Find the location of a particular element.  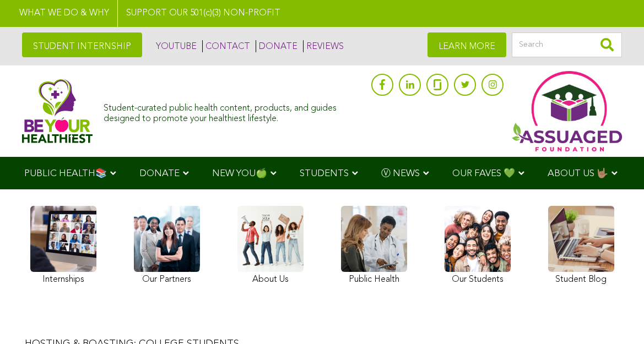

a: REVIEWS is located at coordinates (323, 46).